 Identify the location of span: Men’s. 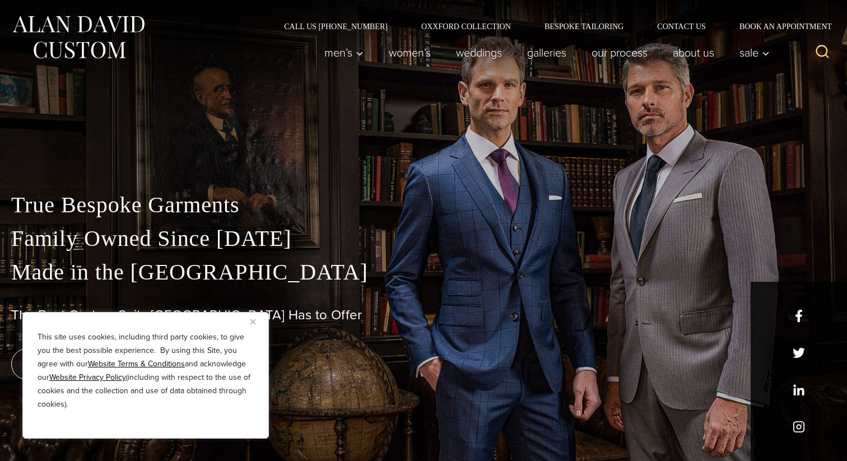
(344, 53).